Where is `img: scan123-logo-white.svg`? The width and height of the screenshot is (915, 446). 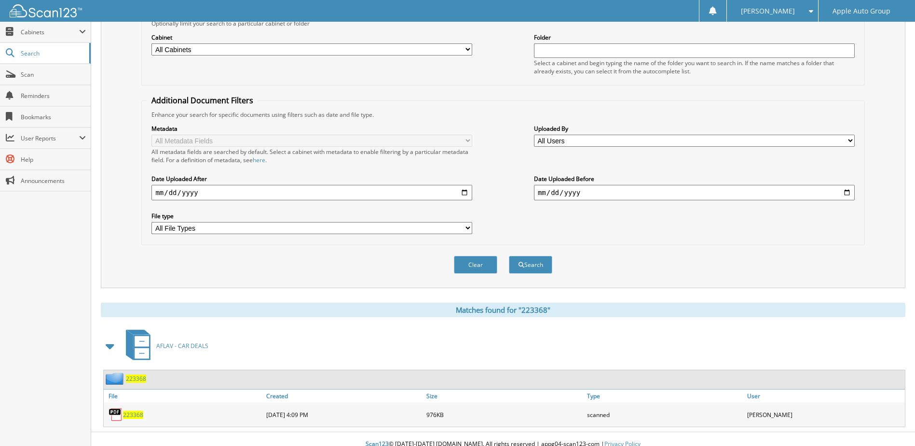 img: scan123-logo-white.svg is located at coordinates (46, 11).